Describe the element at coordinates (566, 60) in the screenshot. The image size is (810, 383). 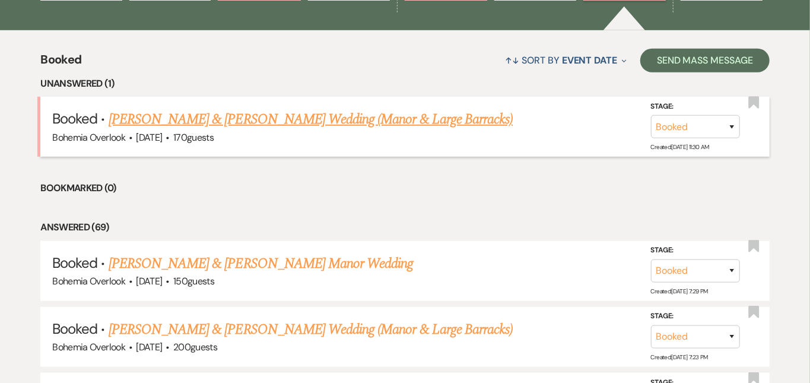
I see `button: Sort By Event Date` at that location.